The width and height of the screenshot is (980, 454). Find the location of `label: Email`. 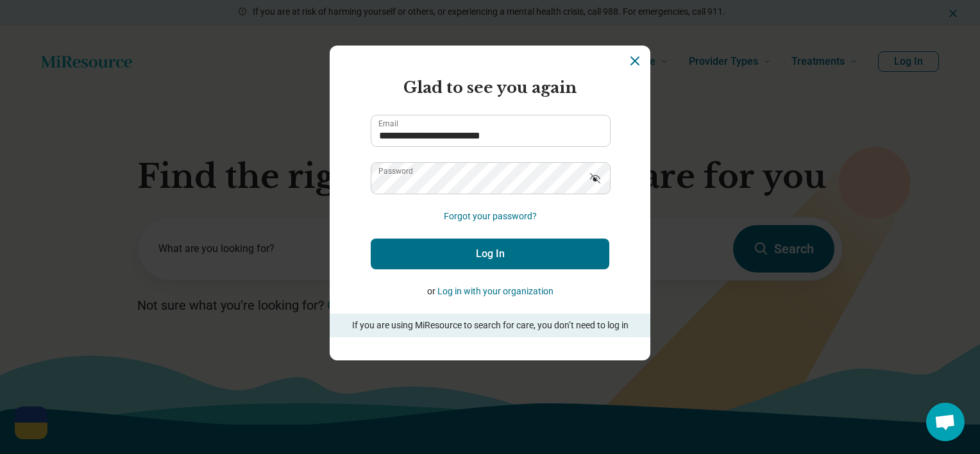

label: Email is located at coordinates (388, 124).